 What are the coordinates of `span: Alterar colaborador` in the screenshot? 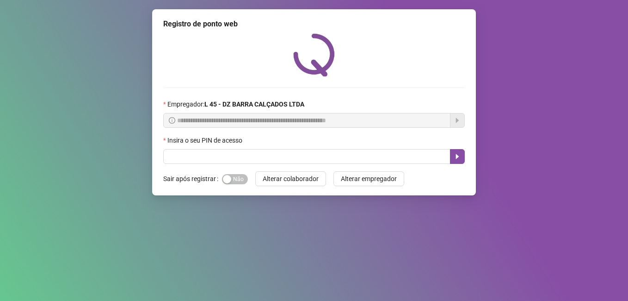 It's located at (290, 179).